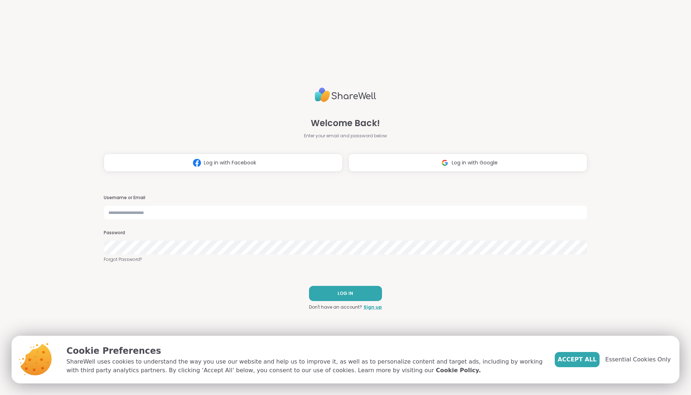 This screenshot has width=691, height=395. Describe the element at coordinates (230, 163) in the screenshot. I see `span: Log in with Facebook` at that location.